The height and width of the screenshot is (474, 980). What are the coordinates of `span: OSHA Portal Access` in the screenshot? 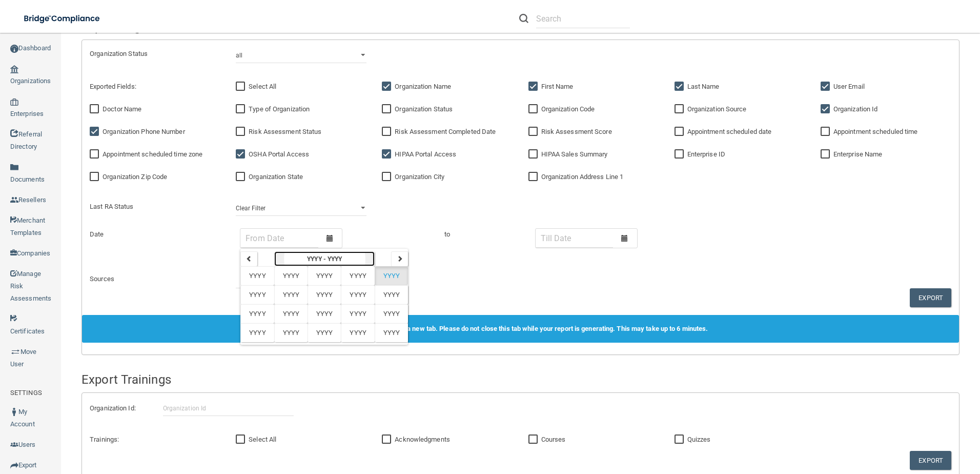 It's located at (279, 154).